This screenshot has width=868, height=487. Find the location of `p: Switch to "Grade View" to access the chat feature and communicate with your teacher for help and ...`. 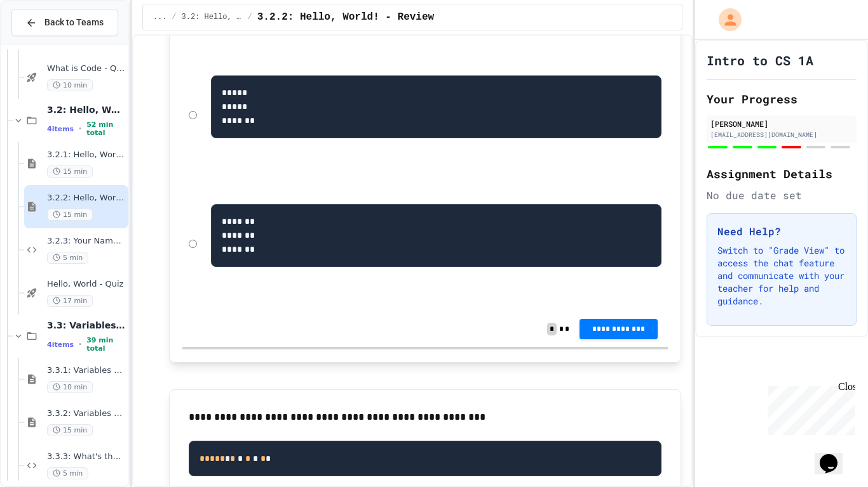

p: Switch to "Grade View" to access the chat feature and communicate with your teacher for help and ... is located at coordinates (781, 276).